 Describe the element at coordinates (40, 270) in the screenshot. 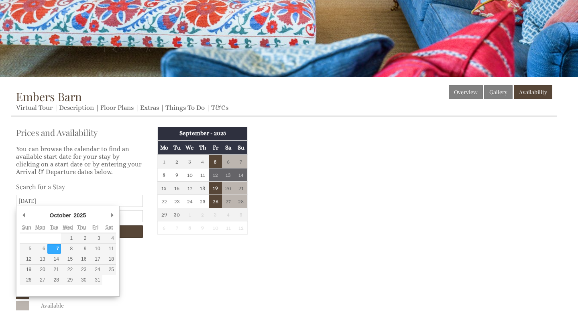

I see `button: 20` at that location.